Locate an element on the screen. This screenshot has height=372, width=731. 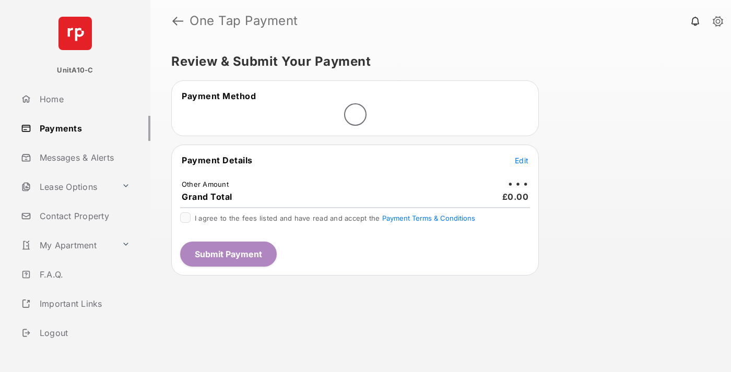
a: My Apartment is located at coordinates (67, 246).